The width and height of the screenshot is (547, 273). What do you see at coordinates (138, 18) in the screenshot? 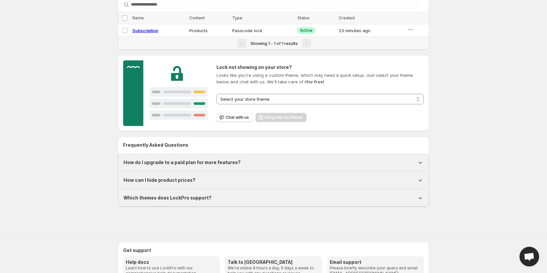
I see `span: Name` at bounding box center [138, 18].